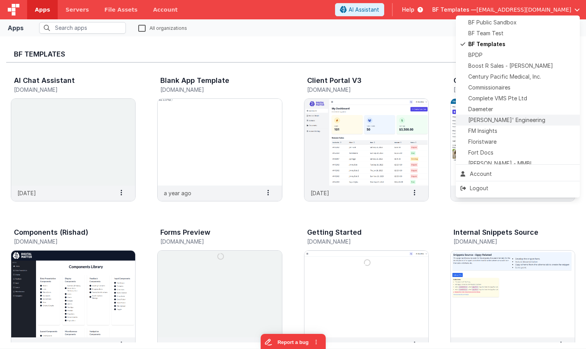 This screenshot has width=586, height=349. I want to click on span: FM Insights, so click(483, 131).